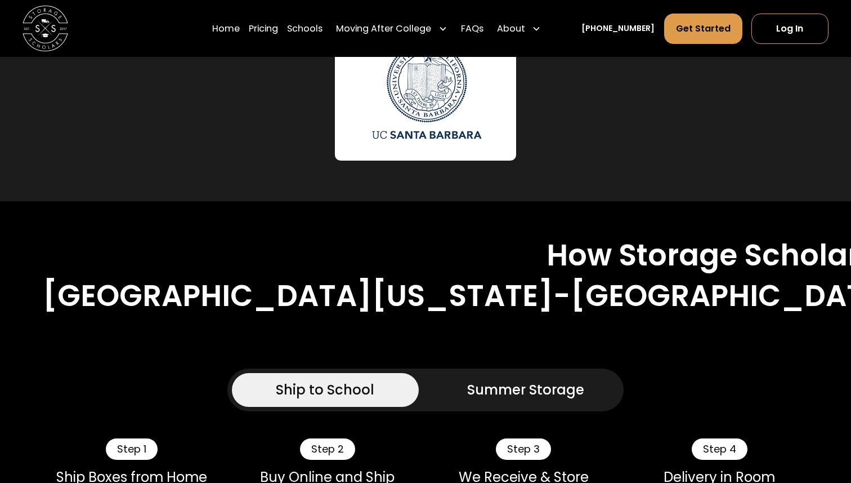  I want to click on div: Step 3, so click(524, 449).